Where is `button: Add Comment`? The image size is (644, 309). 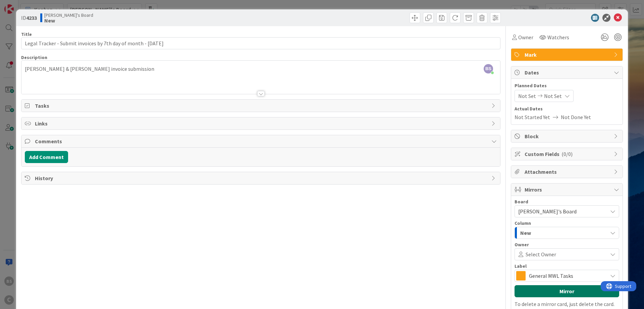
button: Add Comment is located at coordinates (46, 157).